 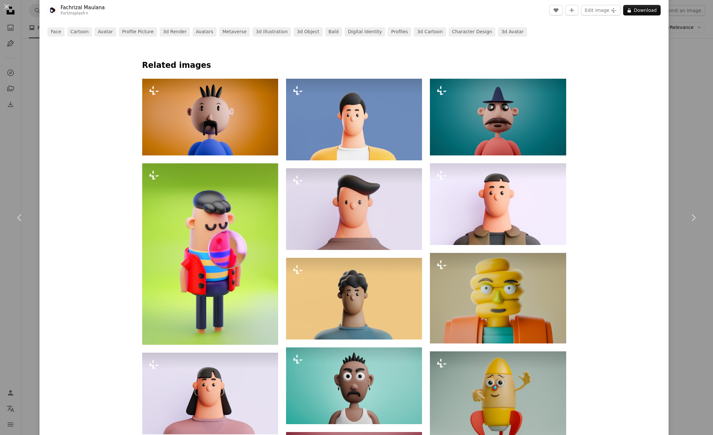 I want to click on img: Go to Fachrizal Maulana's profile, so click(x=53, y=10).